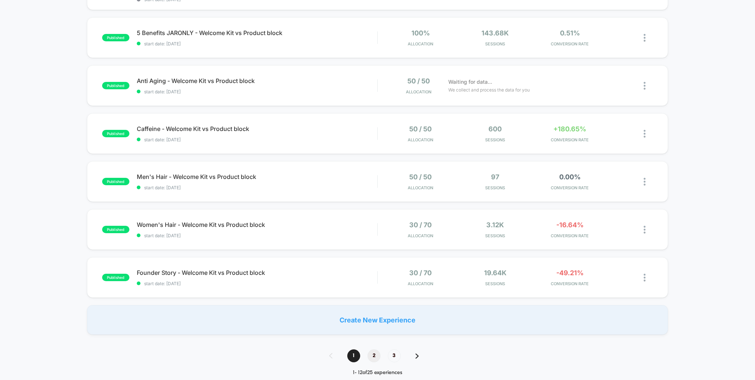  Describe the element at coordinates (378, 372) in the screenshot. I see `div: 1 - 12 of 25 experiences` at that location.